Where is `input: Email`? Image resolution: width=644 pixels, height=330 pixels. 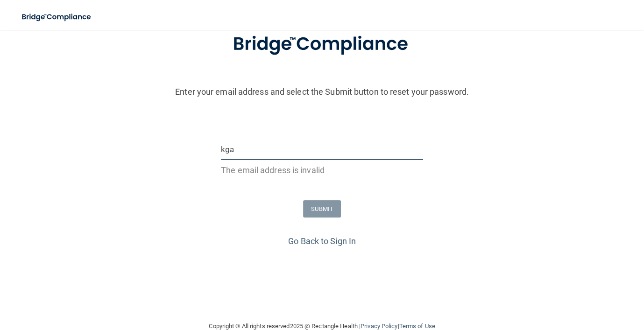 input: Email is located at coordinates (322, 150).